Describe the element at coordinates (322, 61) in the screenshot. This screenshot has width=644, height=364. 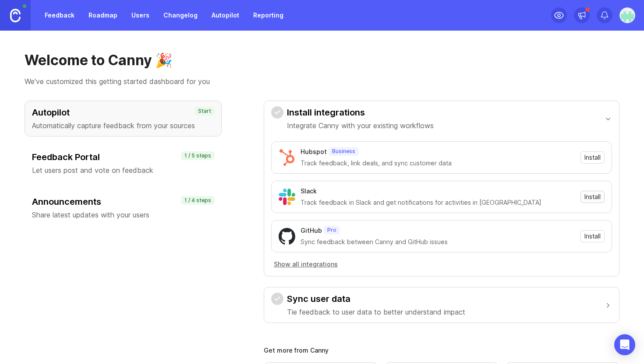
I see `h1: Welcome to Canny 🎉` at that location.